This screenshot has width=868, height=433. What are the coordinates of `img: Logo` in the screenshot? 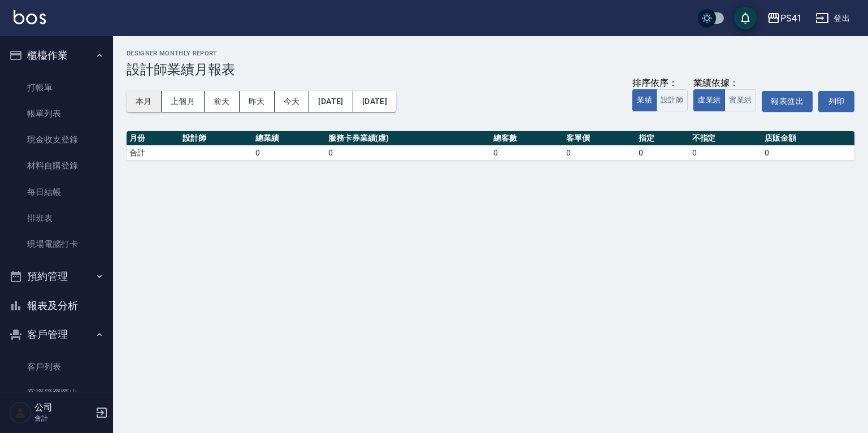 It's located at (29, 17).